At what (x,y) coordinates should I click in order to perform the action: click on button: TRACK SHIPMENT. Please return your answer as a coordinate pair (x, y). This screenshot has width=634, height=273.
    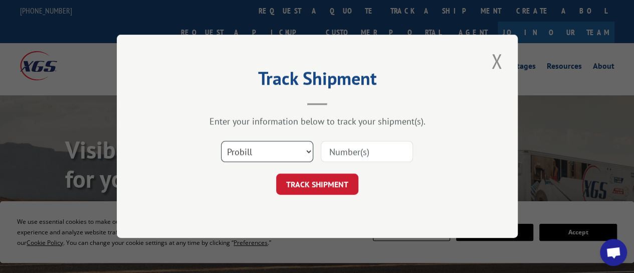
    Looking at the image, I should click on (317, 185).